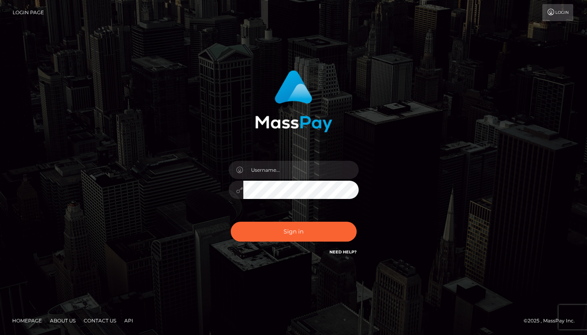 The image size is (587, 335). Describe the element at coordinates (294, 101) in the screenshot. I see `img: MassPay Login` at that location.